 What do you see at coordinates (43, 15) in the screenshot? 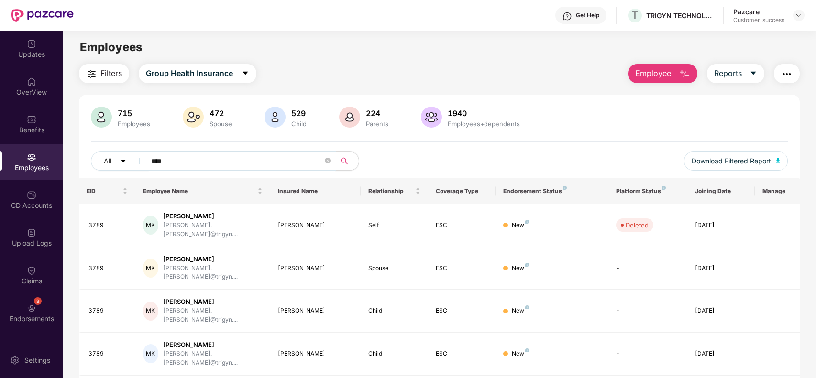
I see `img: New Pazcare Logo` at bounding box center [43, 15].